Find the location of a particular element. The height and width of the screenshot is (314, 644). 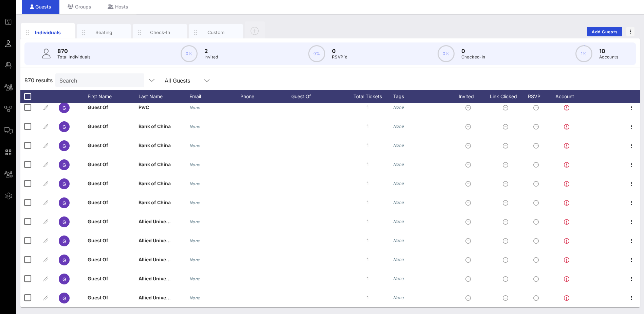

p: 2 is located at coordinates (211, 51).